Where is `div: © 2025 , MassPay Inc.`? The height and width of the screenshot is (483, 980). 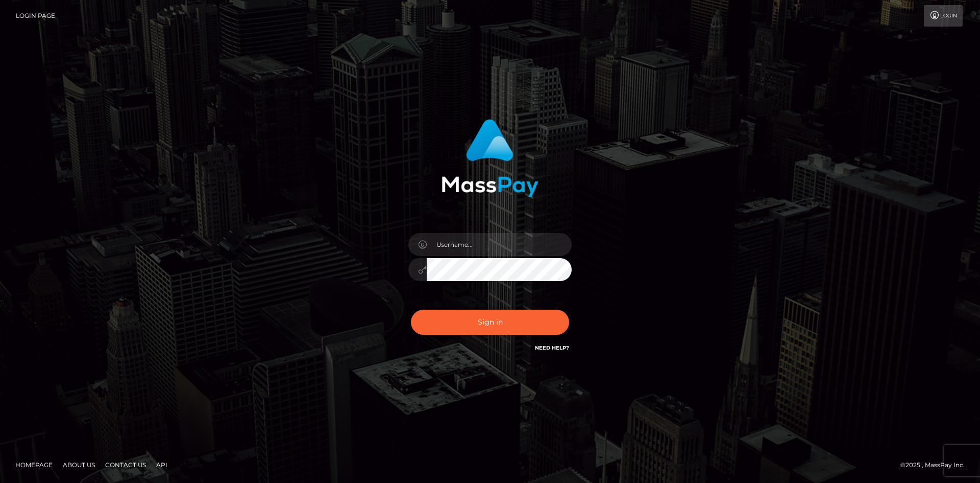 div: © 2025 , MassPay Inc. is located at coordinates (936, 465).